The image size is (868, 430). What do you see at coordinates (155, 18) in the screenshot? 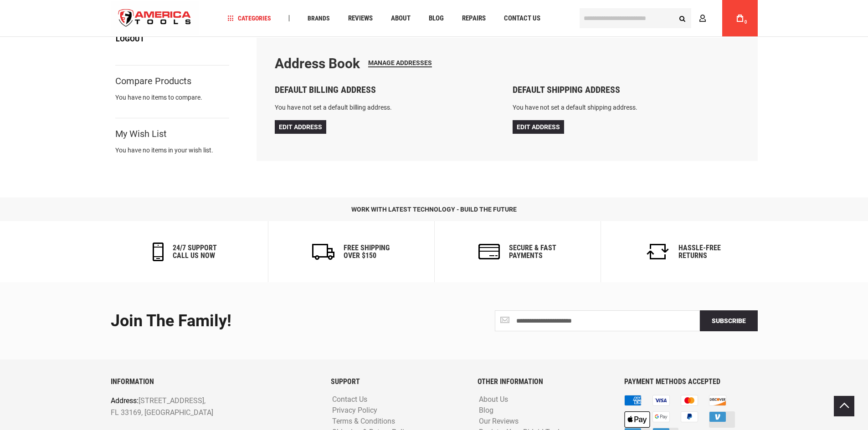
I see `a: store logo` at bounding box center [155, 18].